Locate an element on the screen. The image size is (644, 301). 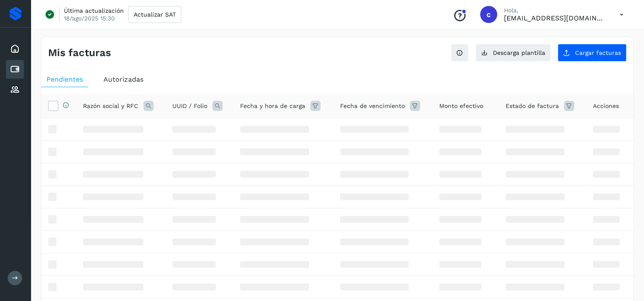
h4: Mis facturas is located at coordinates (80, 53).